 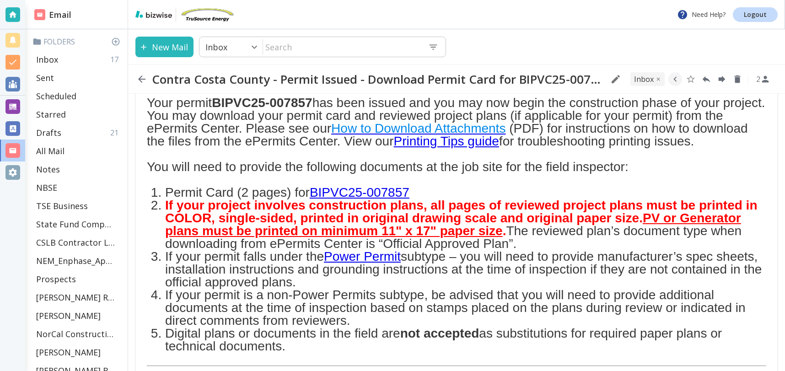 What do you see at coordinates (78, 169) in the screenshot?
I see `div: Notes` at bounding box center [78, 169].